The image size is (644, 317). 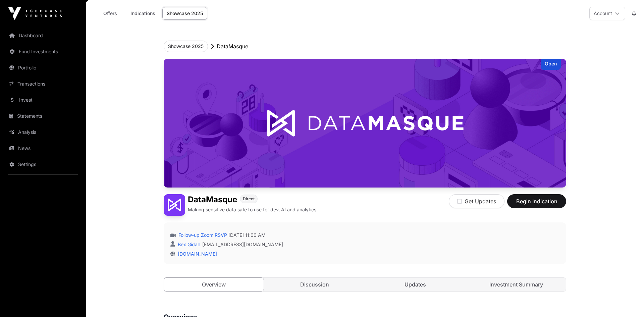 I want to click on img: Icehouse Ventures Logo, so click(x=35, y=13).